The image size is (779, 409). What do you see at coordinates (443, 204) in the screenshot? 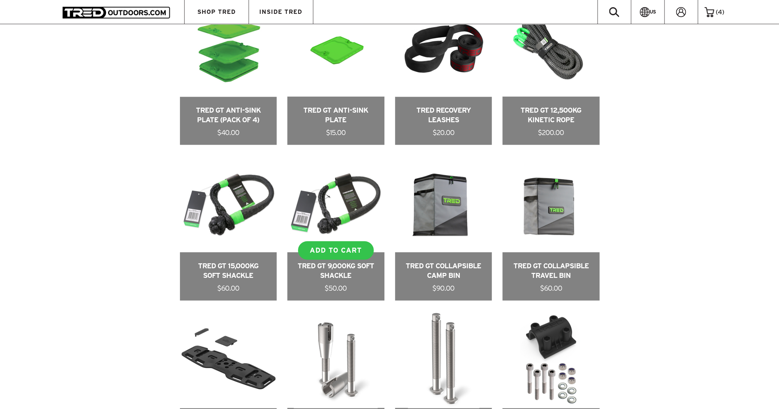
I see `img: TRED GT Collapsible Camp Bin` at bounding box center [443, 204].